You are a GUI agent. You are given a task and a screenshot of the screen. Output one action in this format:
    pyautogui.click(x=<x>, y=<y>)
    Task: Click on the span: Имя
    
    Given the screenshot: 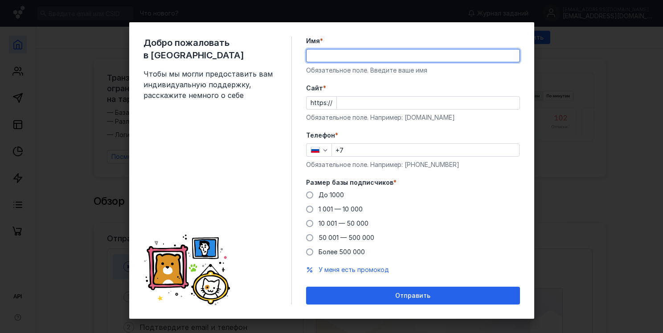 What is the action you would take?
    pyautogui.click(x=313, y=41)
    